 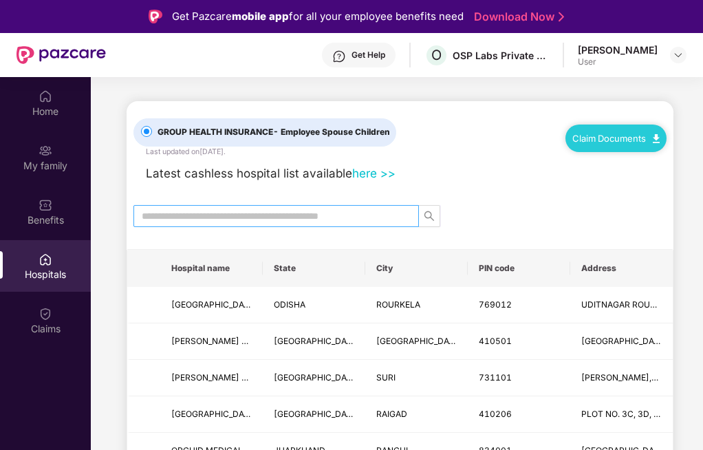 I want to click on span: Address, so click(x=621, y=268).